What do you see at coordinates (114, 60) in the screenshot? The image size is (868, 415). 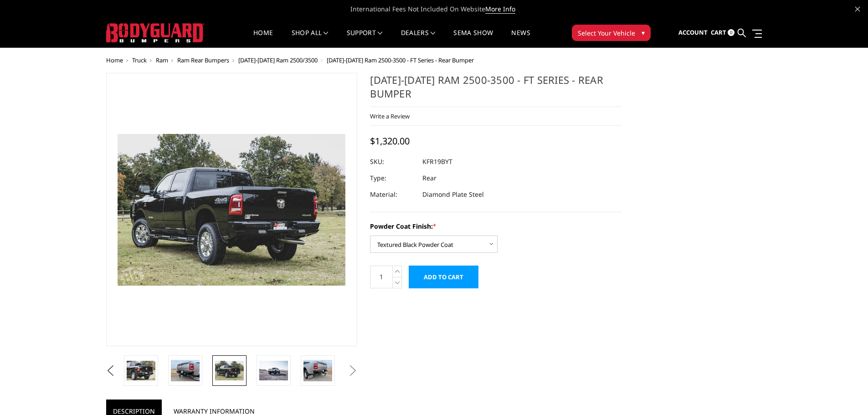 I see `span: Home` at bounding box center [114, 60].